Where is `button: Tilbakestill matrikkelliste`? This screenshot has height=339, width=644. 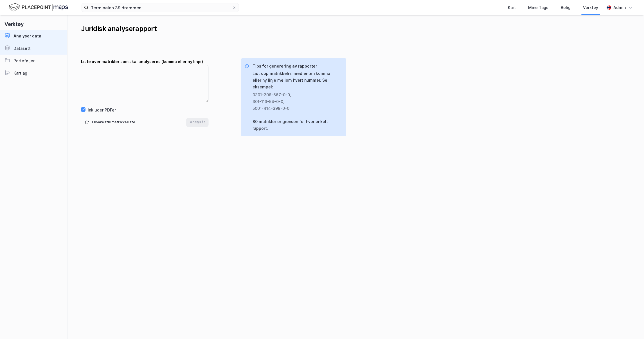 button: Tilbakestill matrikkelliste is located at coordinates (110, 122).